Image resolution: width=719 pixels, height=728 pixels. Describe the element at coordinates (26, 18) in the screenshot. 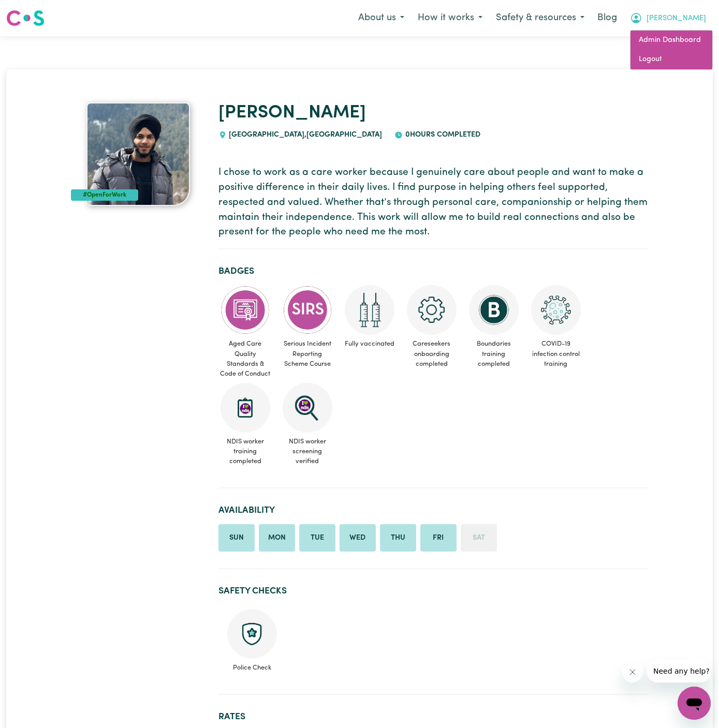

I see `a: Careseekers logo` at that location.